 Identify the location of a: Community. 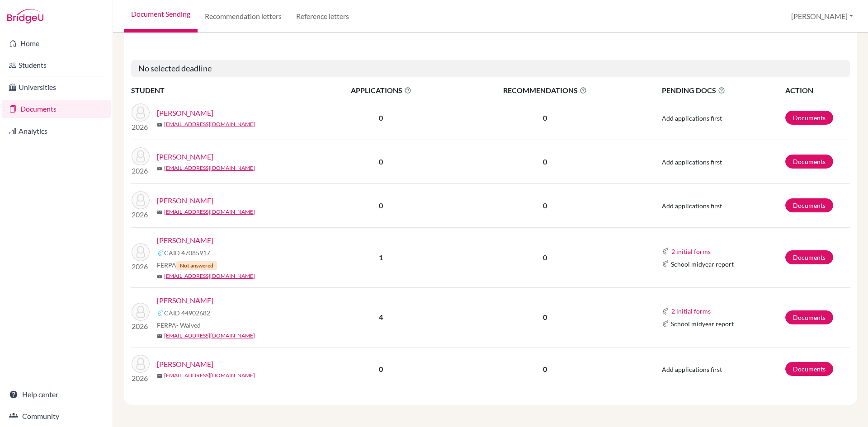
(56, 416).